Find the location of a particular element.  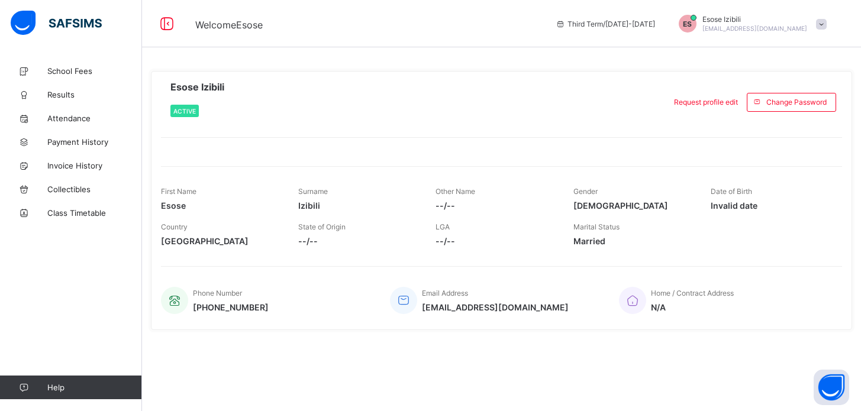

span: Marital Status is located at coordinates (597, 227).